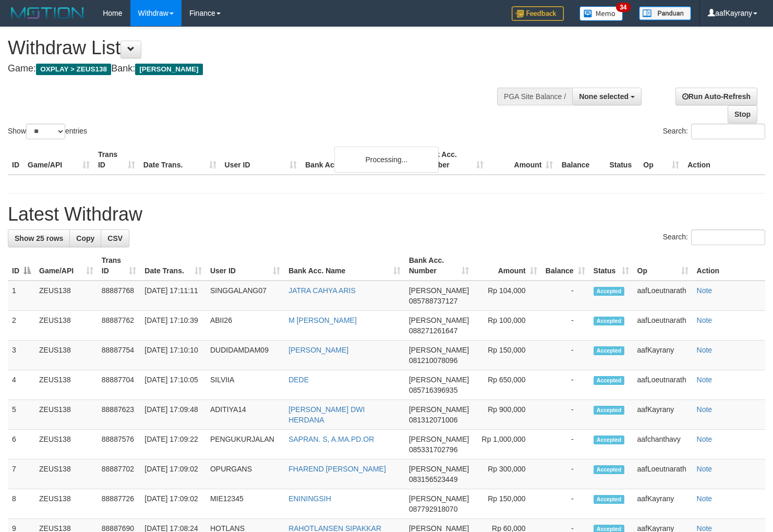  Describe the element at coordinates (661, 159) in the screenshot. I see `th: Op` at that location.